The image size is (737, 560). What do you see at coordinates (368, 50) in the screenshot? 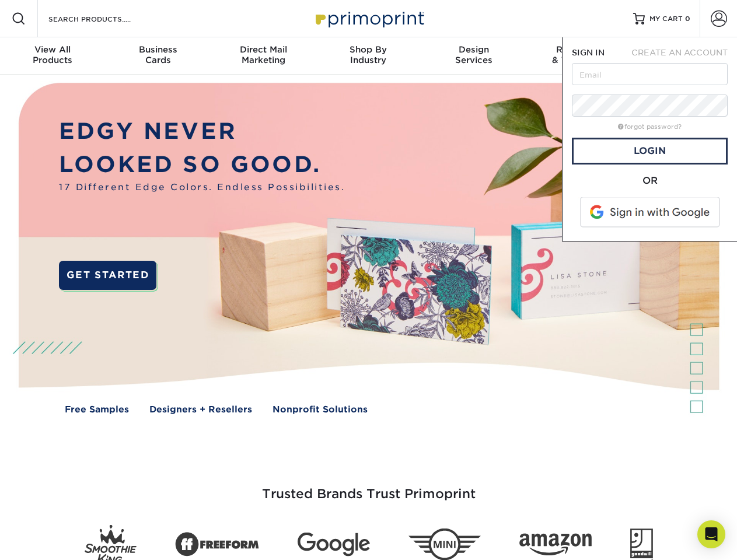
I see `span: Shop By` at bounding box center [368, 50].